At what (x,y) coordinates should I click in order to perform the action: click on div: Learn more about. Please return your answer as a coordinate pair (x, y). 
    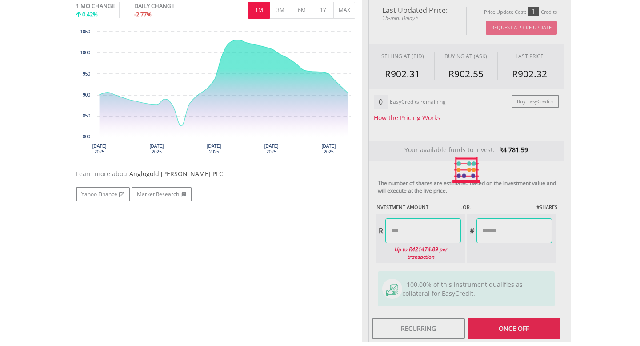
    Looking at the image, I should click on (215, 174).